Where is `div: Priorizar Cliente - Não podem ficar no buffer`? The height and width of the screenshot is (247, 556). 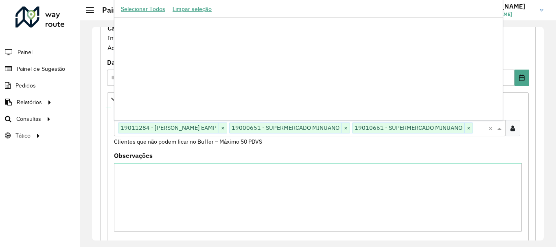 div: Priorizar Cliente - Não podem ficar no buffer is located at coordinates (318, 174).